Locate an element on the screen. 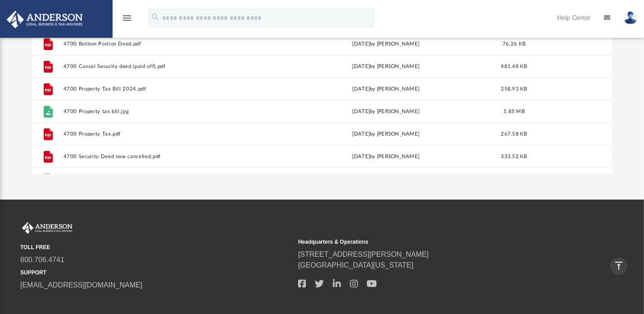 The width and height of the screenshot is (644, 314). span: 333.52 KB is located at coordinates (514, 156).